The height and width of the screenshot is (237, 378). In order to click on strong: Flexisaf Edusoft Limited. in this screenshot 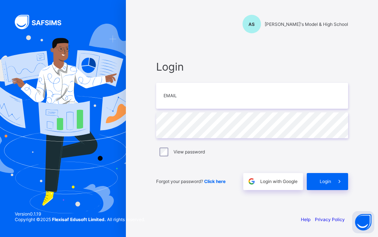, I will do `click(79, 219)`.